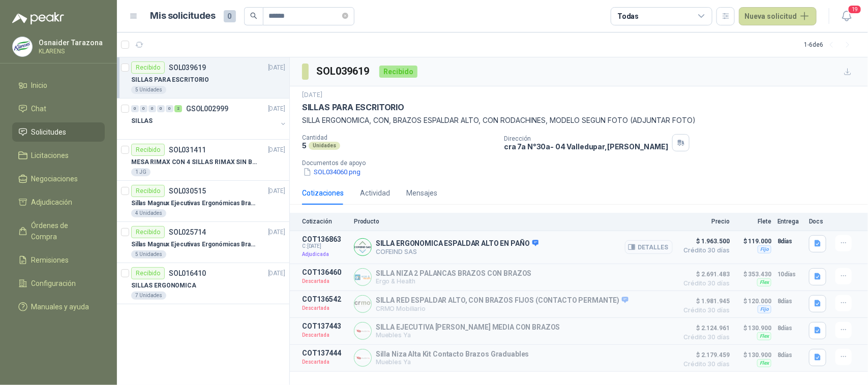 The height and width of the screenshot is (385, 868). Describe the element at coordinates (819, 221) in the screenshot. I see `p: Docs` at that location.